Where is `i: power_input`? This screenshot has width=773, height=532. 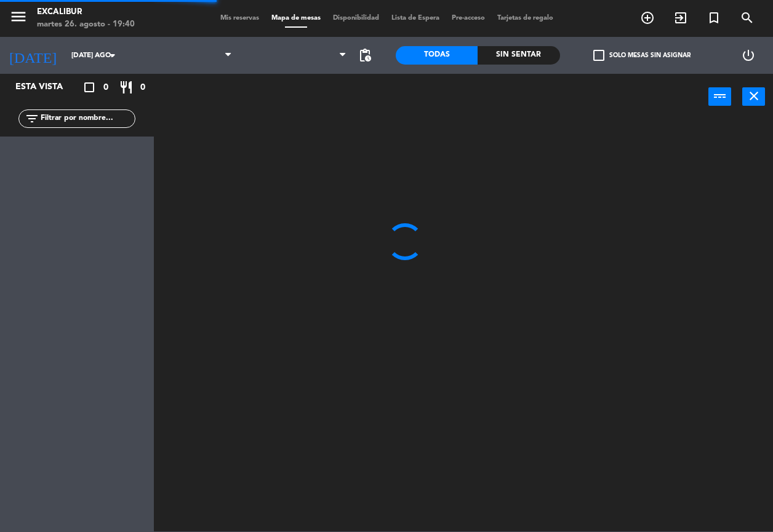
i: power_input is located at coordinates (720, 96).